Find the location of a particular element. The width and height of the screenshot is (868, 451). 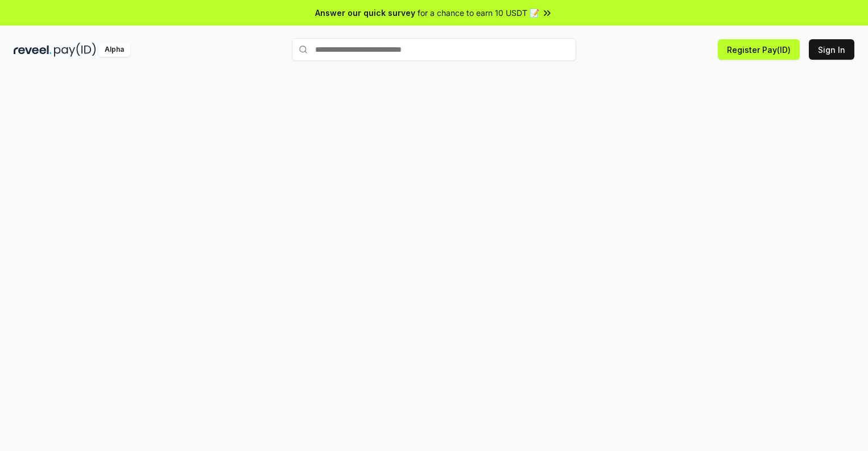

img: pay_id is located at coordinates (75, 49).